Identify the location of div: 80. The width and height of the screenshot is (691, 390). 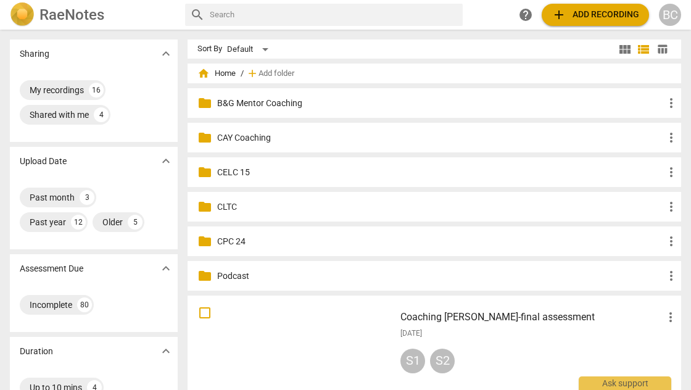
(85, 305).